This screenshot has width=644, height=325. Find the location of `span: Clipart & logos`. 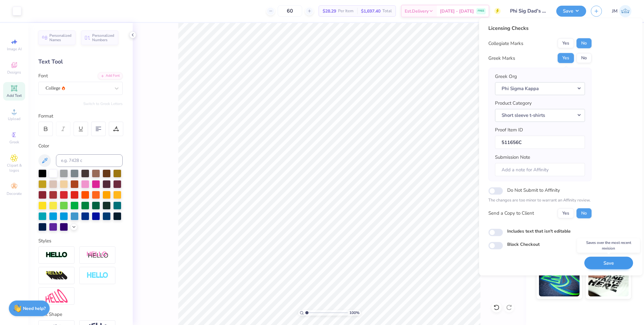

span: Clipart & logos is located at coordinates (14, 168).